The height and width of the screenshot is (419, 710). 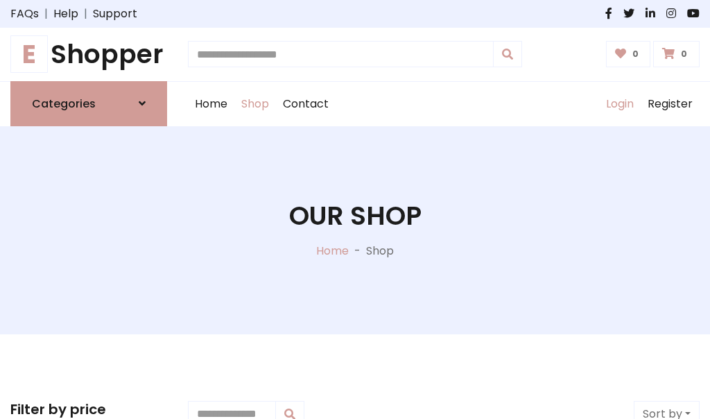 What do you see at coordinates (64, 103) in the screenshot?
I see `h6: Categories` at bounding box center [64, 103].